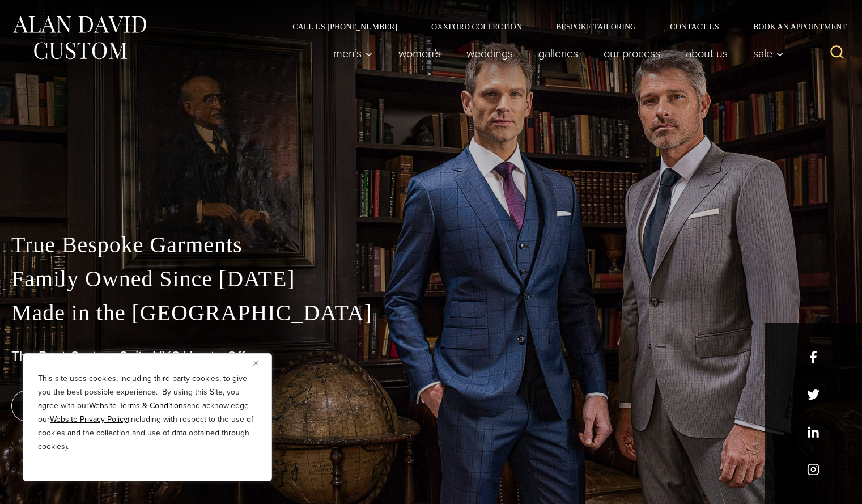  Describe the element at coordinates (768, 53) in the screenshot. I see `span: Sale` at that location.